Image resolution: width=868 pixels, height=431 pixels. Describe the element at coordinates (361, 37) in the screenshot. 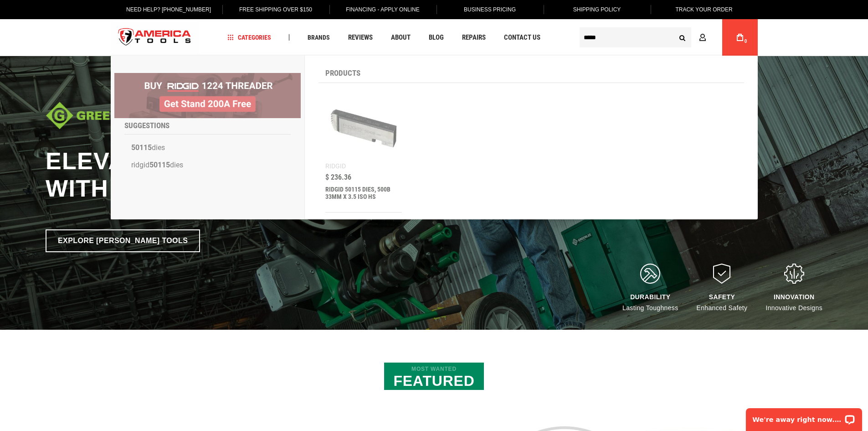

I see `a: Reviews` at that location.